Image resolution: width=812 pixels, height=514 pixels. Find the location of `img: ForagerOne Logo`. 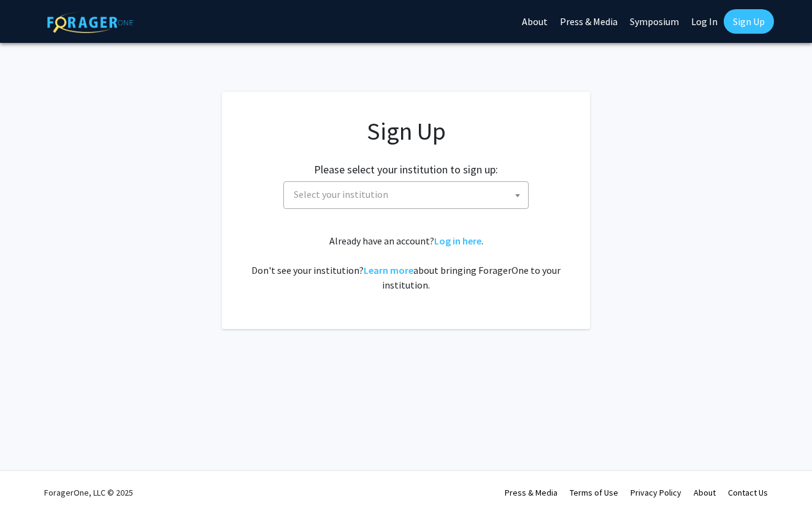

img: ForagerOne Logo is located at coordinates (90, 22).